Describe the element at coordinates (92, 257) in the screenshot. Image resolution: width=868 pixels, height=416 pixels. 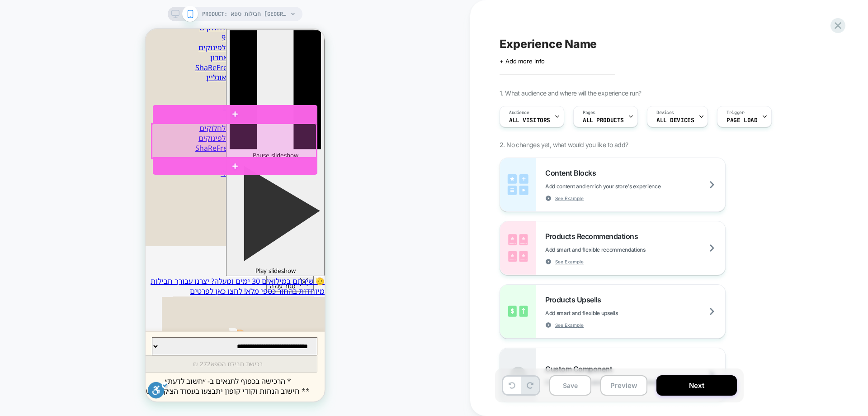
I see `span: 🫡 שירתם במילואים 30 ימים ומעלה? יצרנו עבורך חבילות מיוחדות בהחזר כספי מלא! לחצו כאן לפרטים` at that location.